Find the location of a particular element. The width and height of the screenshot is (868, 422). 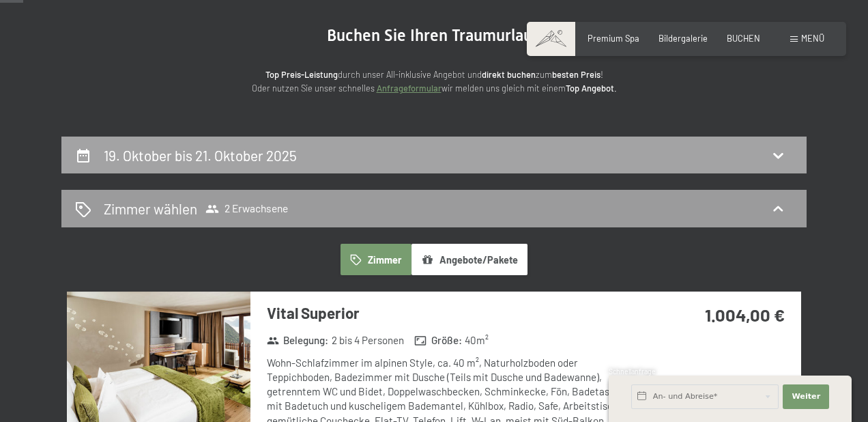

button: Weiter is located at coordinates (806, 396).